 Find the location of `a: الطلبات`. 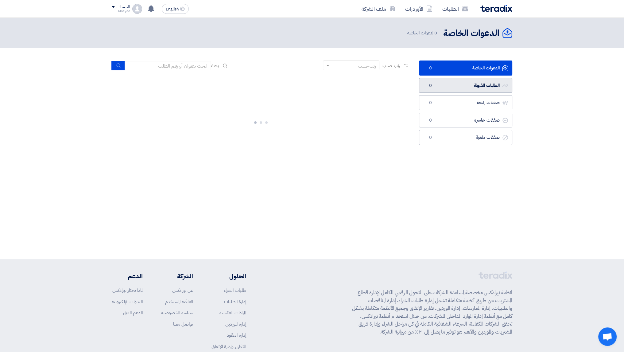

a: الطلبات is located at coordinates (455, 9).